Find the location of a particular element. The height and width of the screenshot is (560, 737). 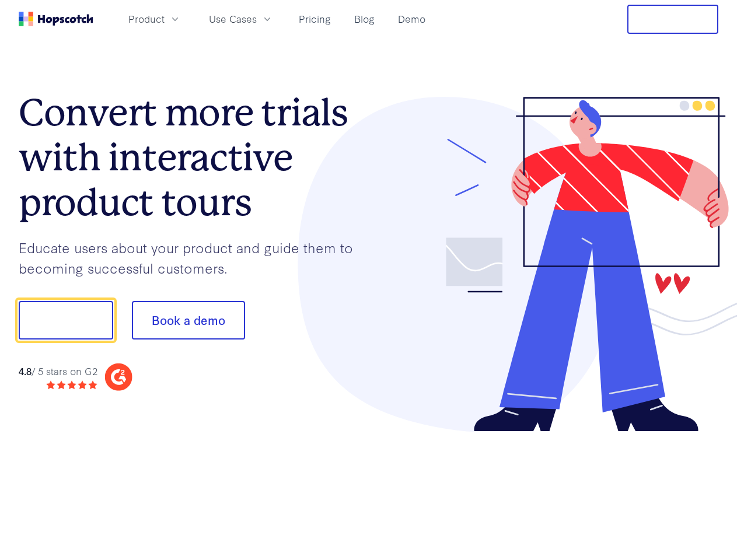

span: Product is located at coordinates (147, 19).